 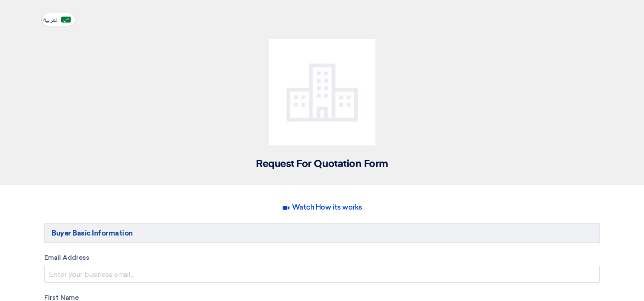 What do you see at coordinates (322, 164) in the screenshot?
I see `h2: Request For Quotation Form` at bounding box center [322, 164].